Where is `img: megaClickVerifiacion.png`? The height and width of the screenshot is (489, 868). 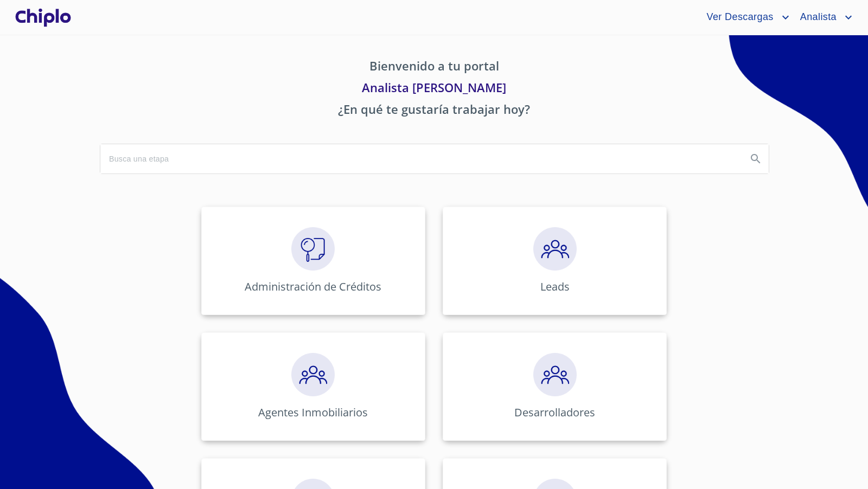
img: megaClickVerifiacion.png is located at coordinates (313, 249).